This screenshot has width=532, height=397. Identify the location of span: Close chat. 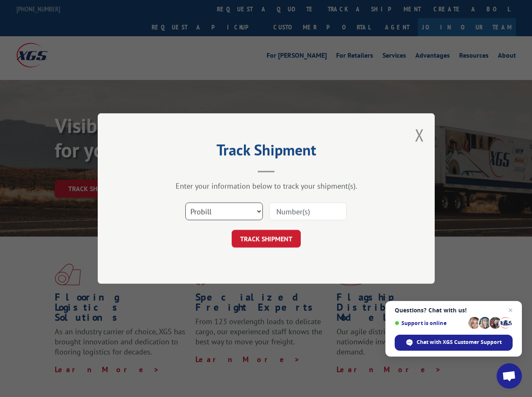
(510, 310).